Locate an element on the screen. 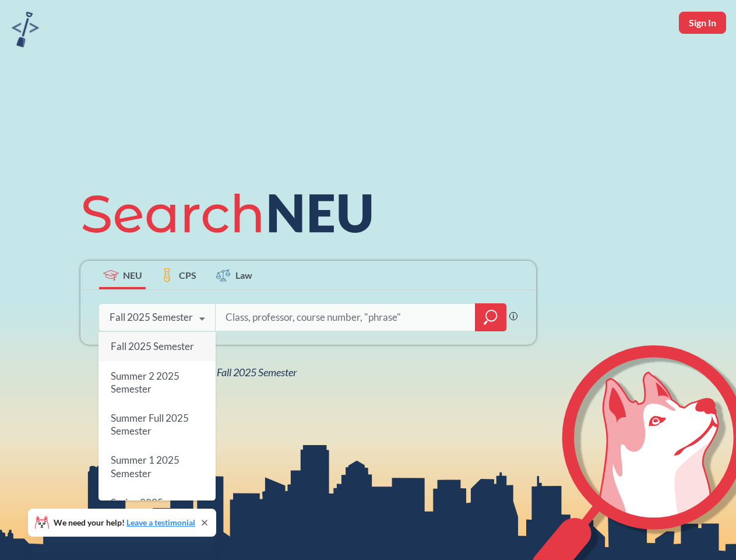  a: sandbox logo is located at coordinates (25, 31).